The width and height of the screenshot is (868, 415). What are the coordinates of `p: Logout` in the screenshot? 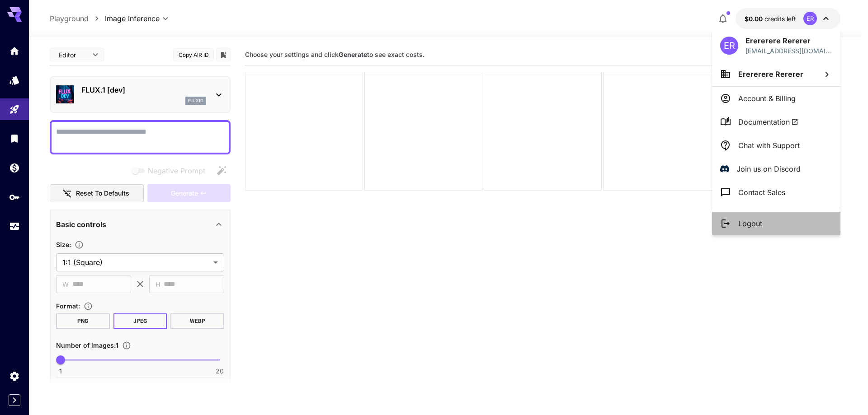 It's located at (750, 224).